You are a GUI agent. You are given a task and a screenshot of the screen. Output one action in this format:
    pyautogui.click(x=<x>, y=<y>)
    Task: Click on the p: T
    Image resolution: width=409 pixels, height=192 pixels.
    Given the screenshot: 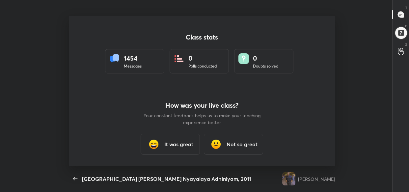 What is the action you would take?
    pyautogui.click(x=407, y=8)
    